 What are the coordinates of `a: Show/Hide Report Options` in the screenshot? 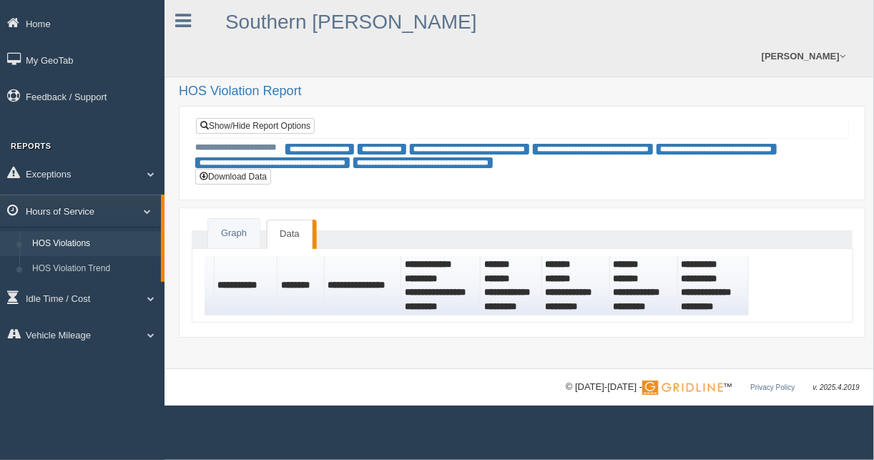 It's located at (255, 126).